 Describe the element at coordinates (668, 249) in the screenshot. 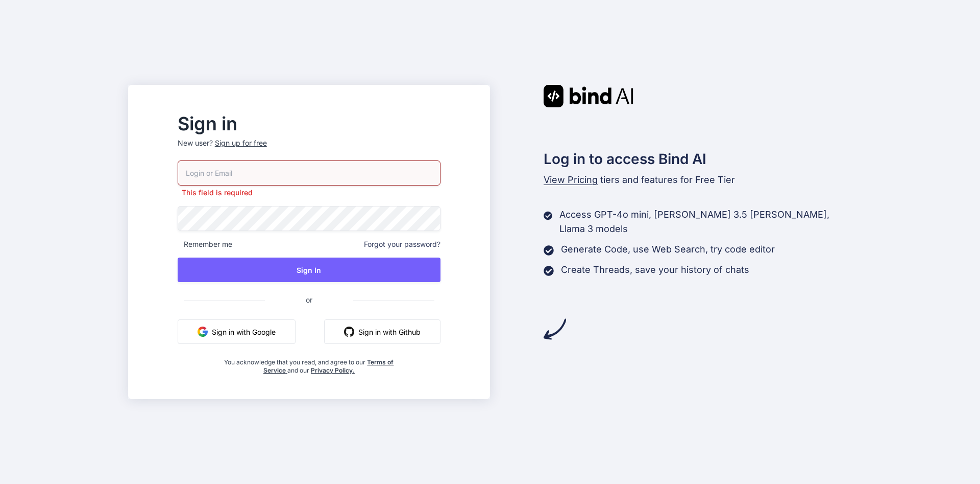

I see `p: Generate Code, use Web Search, try code editor` at that location.